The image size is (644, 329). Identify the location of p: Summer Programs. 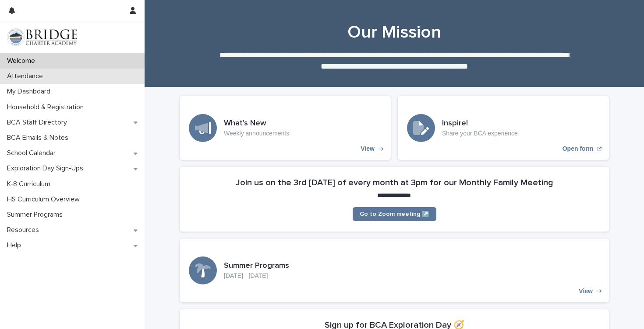
(36, 214).